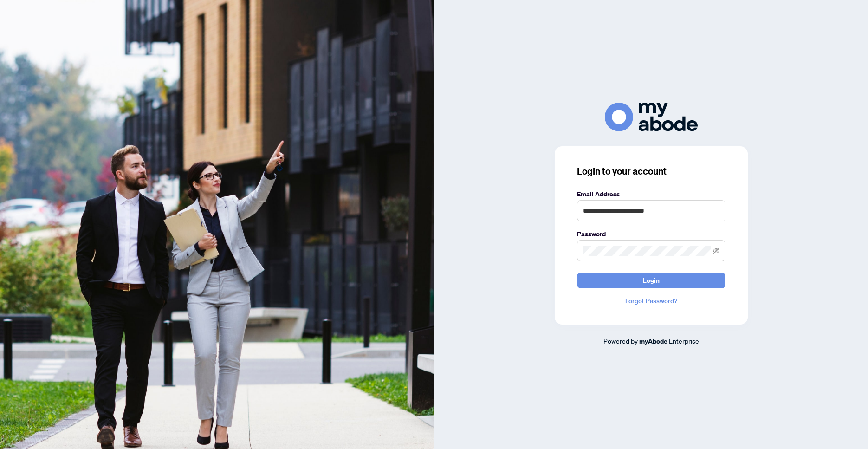 The width and height of the screenshot is (868, 449). Describe the element at coordinates (651, 281) in the screenshot. I see `button: Login` at that location.